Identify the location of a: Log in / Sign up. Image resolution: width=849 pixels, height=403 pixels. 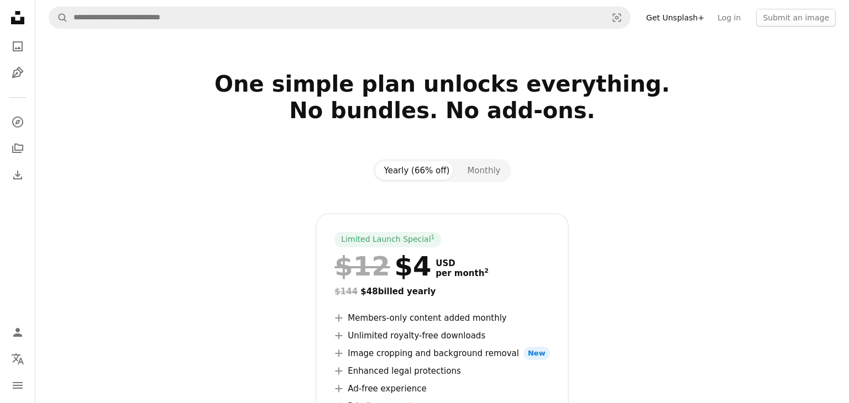
(18, 333).